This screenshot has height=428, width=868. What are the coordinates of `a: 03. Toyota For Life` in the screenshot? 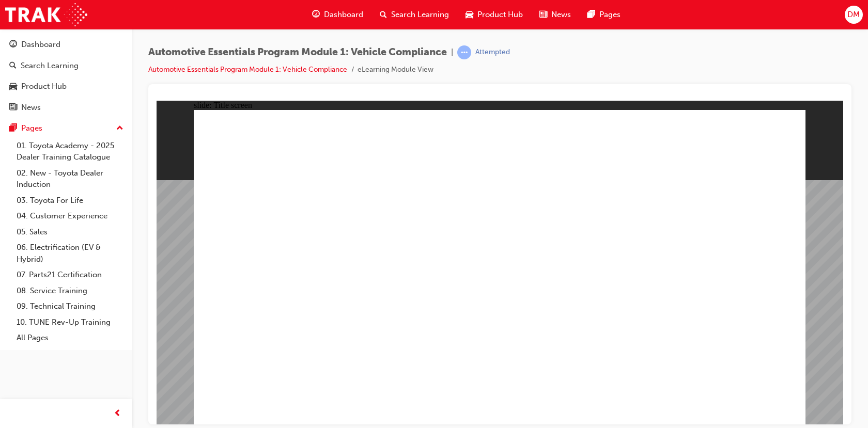 It's located at (70, 200).